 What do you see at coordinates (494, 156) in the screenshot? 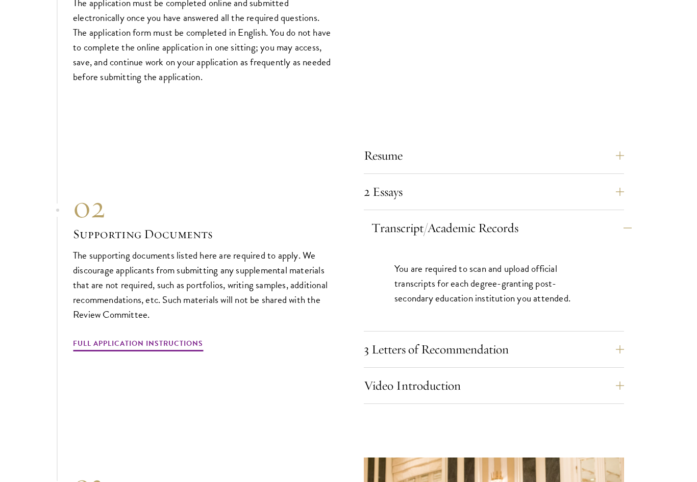
I see `button: Resume` at bounding box center [494, 156].